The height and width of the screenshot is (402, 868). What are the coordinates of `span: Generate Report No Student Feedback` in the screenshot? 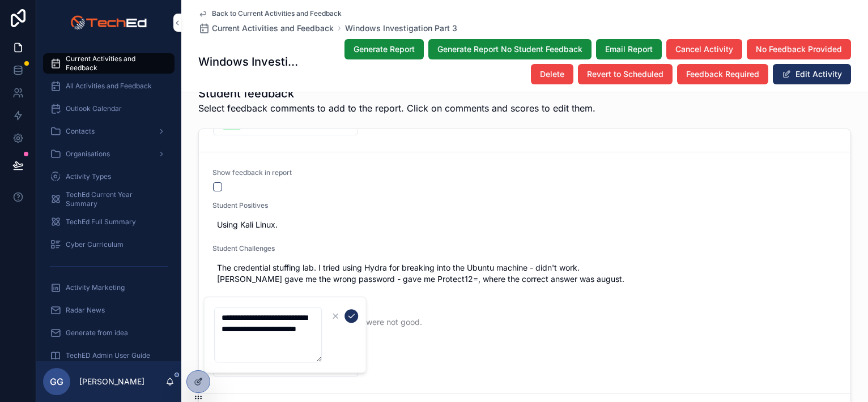 It's located at (510, 49).